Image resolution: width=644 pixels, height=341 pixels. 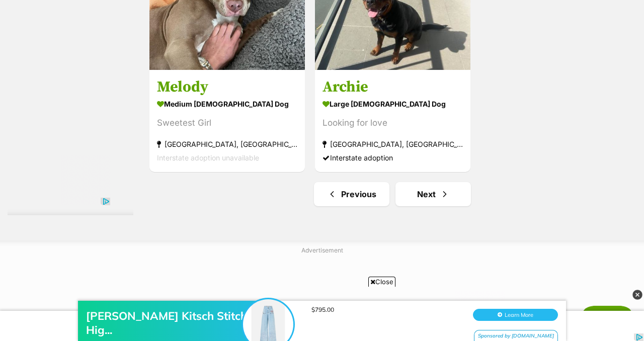 I want to click on a: Privacy Notification, so click(x=362, y=5).